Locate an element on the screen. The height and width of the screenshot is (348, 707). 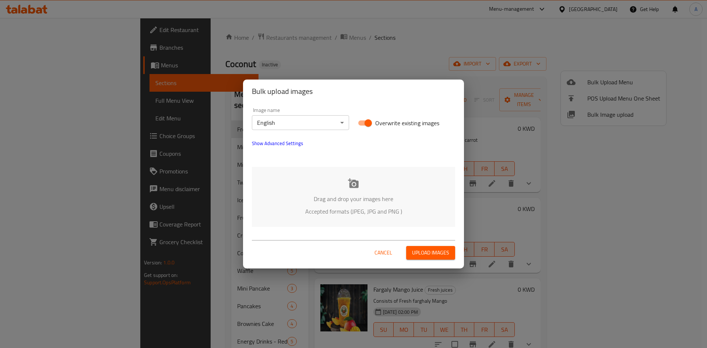
button: Cancel is located at coordinates (383, 253).